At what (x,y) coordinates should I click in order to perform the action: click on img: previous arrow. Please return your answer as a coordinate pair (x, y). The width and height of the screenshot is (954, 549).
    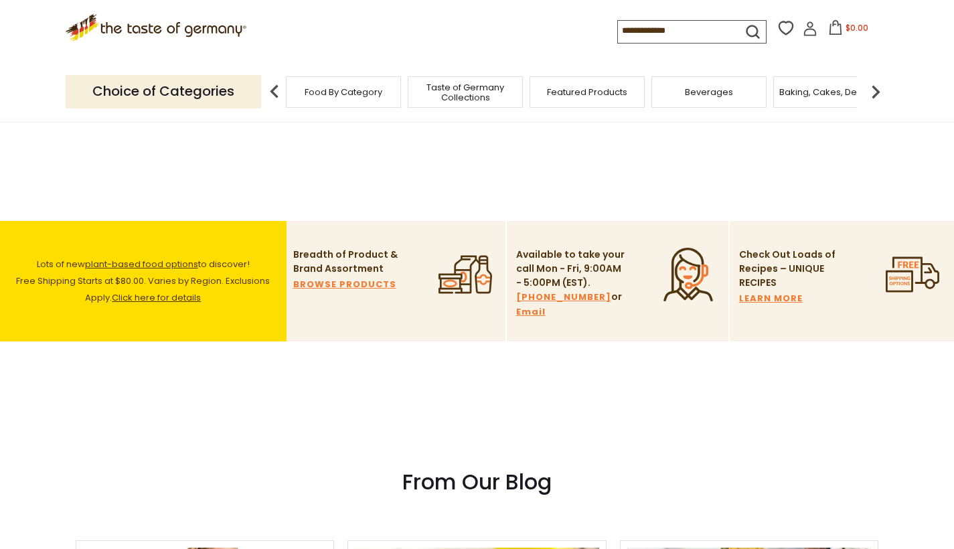
    Looking at the image, I should click on (275, 92).